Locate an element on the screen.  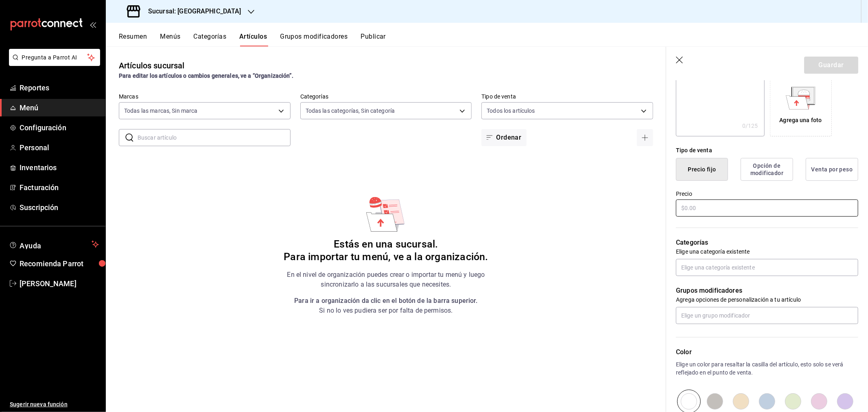
p: Elige un color para resaltar la casilla del artículo, esto solo se verá reflejado en el punto de ... is located at coordinates (767, 369).